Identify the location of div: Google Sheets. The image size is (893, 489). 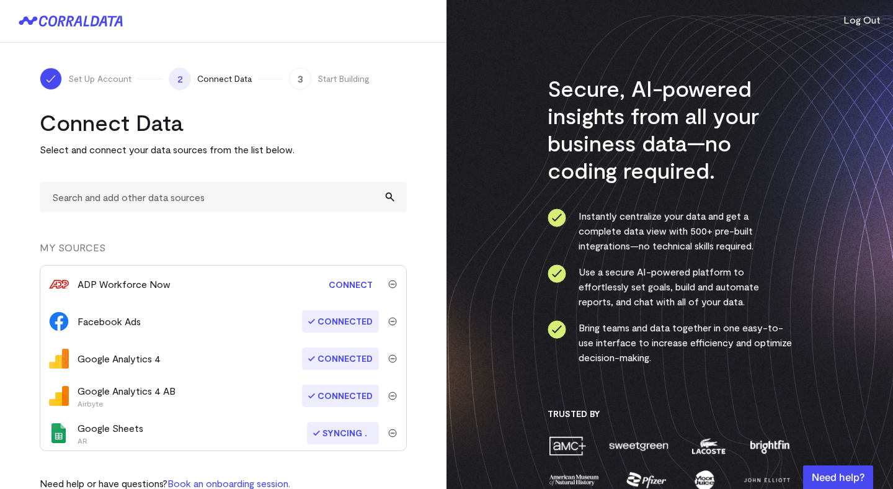
(110, 433).